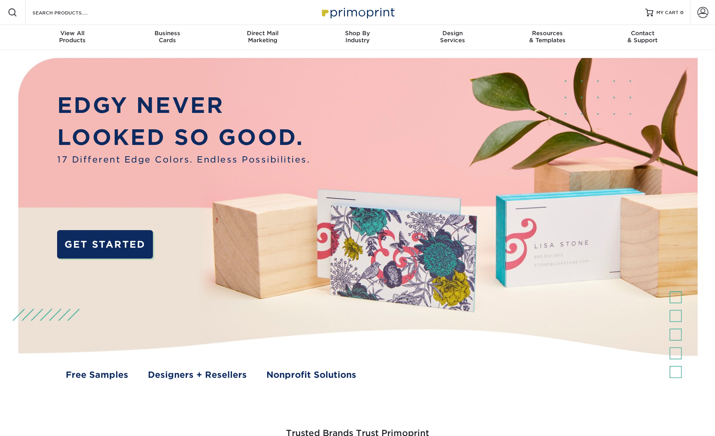  I want to click on a: View AllProducts, so click(72, 38).